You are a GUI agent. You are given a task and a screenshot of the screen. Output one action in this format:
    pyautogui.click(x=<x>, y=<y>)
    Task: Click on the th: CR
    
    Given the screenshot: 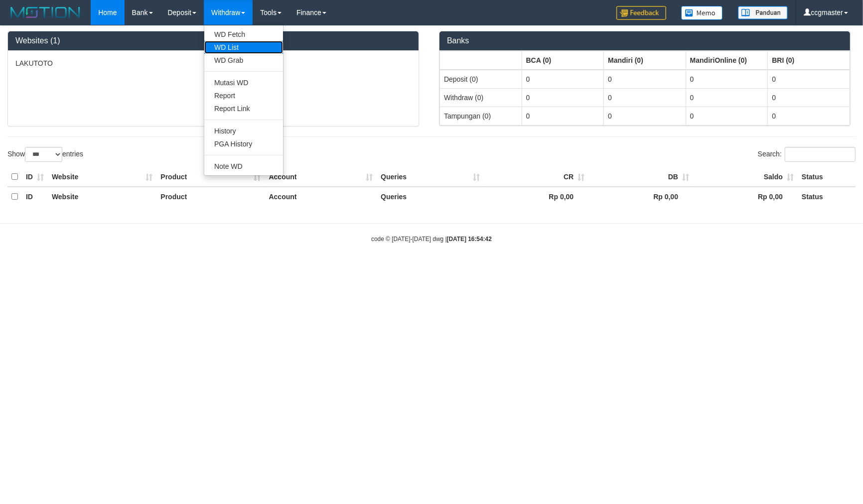 What is the action you would take?
    pyautogui.click(x=537, y=177)
    